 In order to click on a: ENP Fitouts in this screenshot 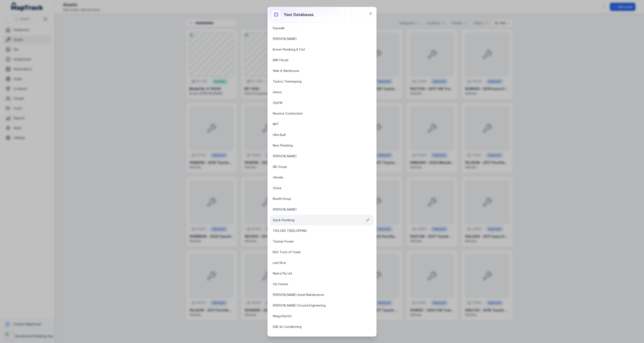, I will do `click(317, 60)`.